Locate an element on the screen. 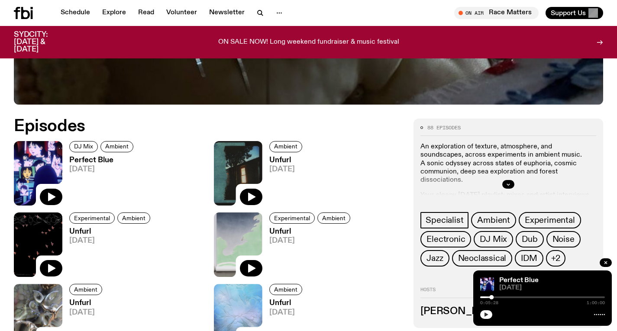 The width and height of the screenshot is (617, 331). span: IDM is located at coordinates (529, 258).